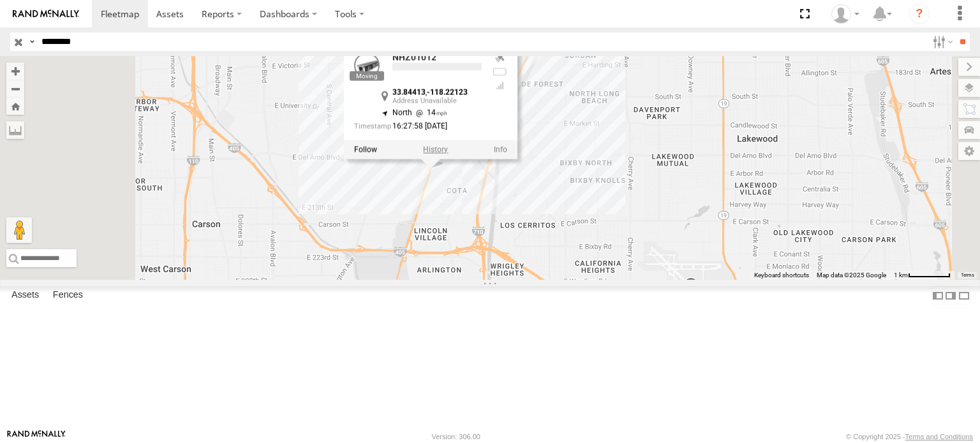  I want to click on div: Version: 306.00, so click(456, 436).